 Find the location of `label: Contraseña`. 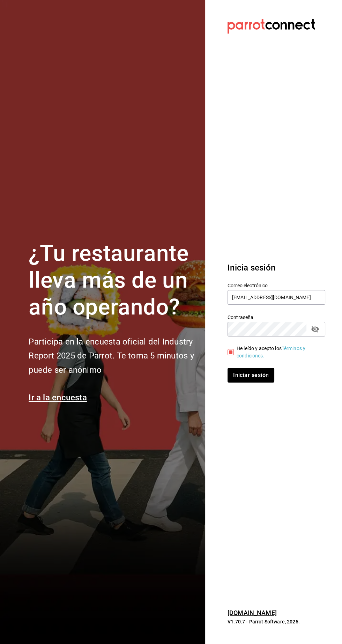

label: Contraseña is located at coordinates (277, 317).